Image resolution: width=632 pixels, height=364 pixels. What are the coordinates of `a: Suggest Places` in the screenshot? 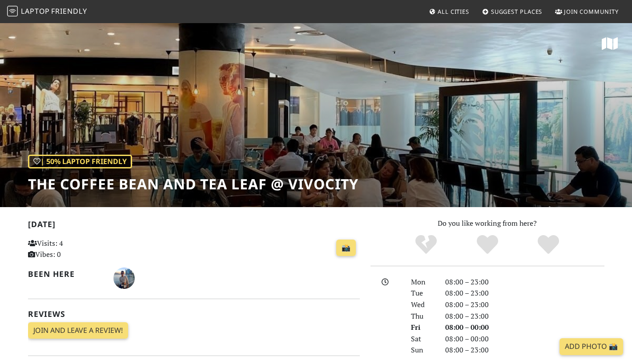 It's located at (513, 12).